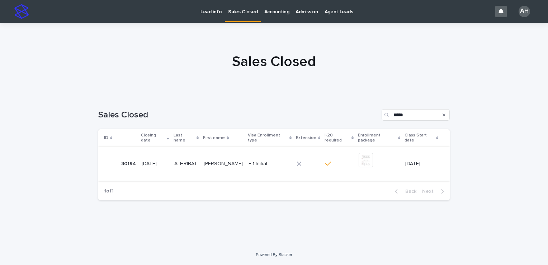  I want to click on p: Enrollment package, so click(377, 138).